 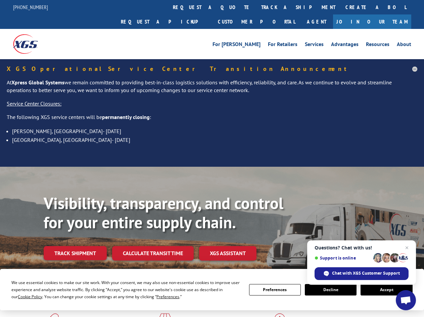 What do you see at coordinates (38, 82) in the screenshot?
I see `strong: Xpress Global Systems` at bounding box center [38, 82].